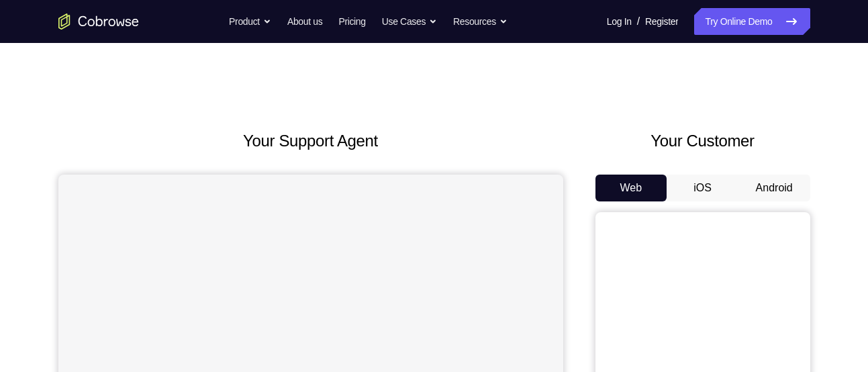 The width and height of the screenshot is (868, 372). I want to click on a: About us, so click(305, 22).